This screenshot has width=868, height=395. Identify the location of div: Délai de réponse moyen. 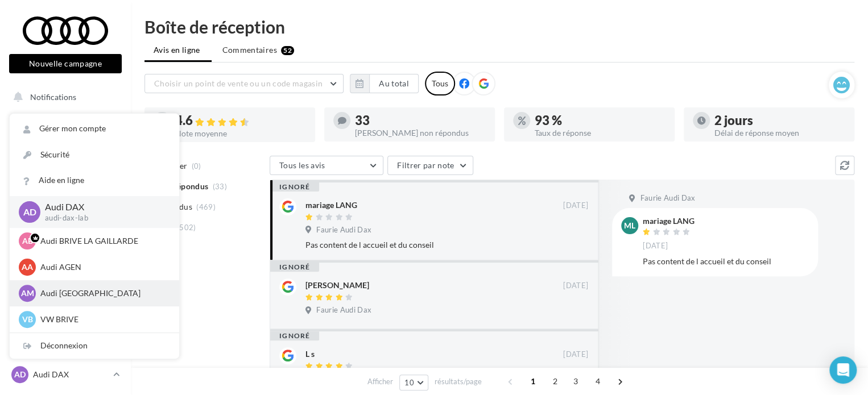
(780, 133).